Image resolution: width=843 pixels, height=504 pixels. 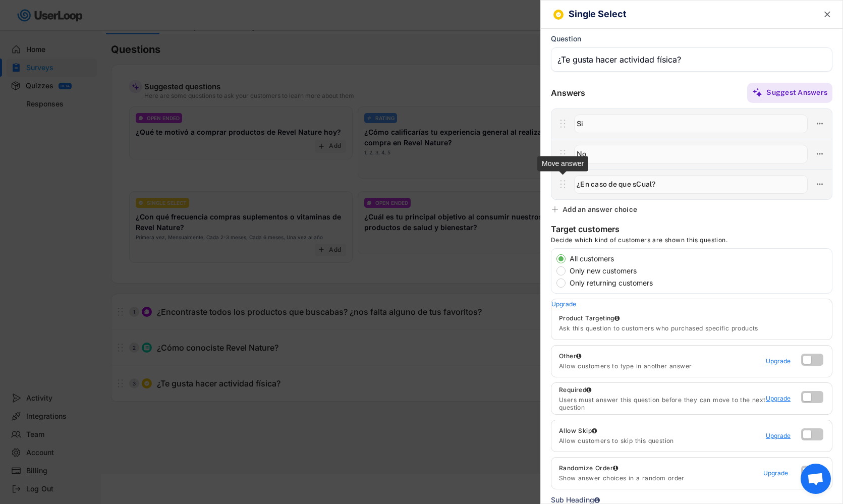 What do you see at coordinates (699, 259) in the screenshot?
I see `label: All customers` at bounding box center [699, 259].